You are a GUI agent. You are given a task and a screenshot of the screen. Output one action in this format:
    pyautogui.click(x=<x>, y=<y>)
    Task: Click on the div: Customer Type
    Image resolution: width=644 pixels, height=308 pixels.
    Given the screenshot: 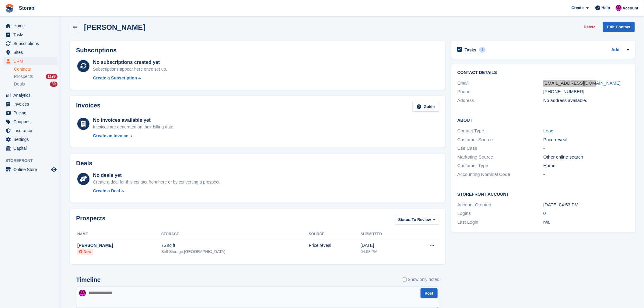 What is the action you would take?
    pyautogui.click(x=500, y=165)
    